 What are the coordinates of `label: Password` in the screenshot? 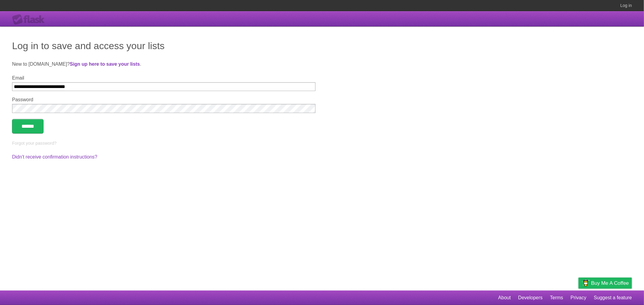 It's located at (164, 100).